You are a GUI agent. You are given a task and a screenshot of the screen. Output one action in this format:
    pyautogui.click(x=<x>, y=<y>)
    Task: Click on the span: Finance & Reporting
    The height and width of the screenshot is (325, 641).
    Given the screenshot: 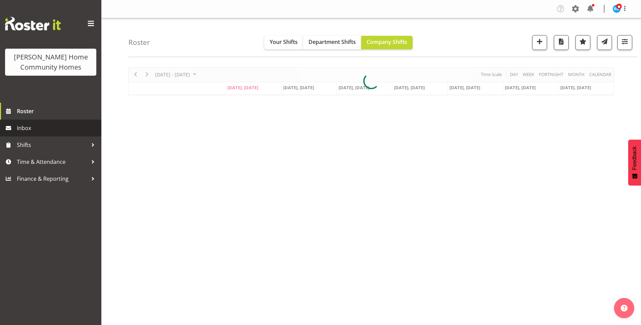 What is the action you would take?
    pyautogui.click(x=52, y=179)
    